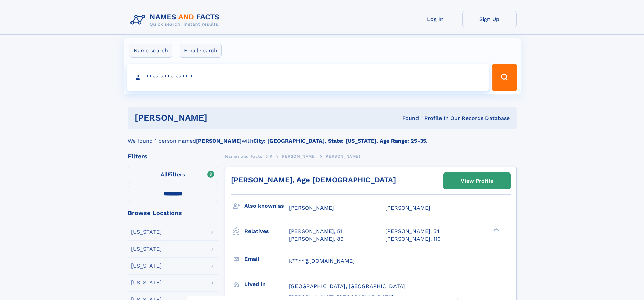  Describe the element at coordinates (173, 213) in the screenshot. I see `div: Browse Locations` at that location.